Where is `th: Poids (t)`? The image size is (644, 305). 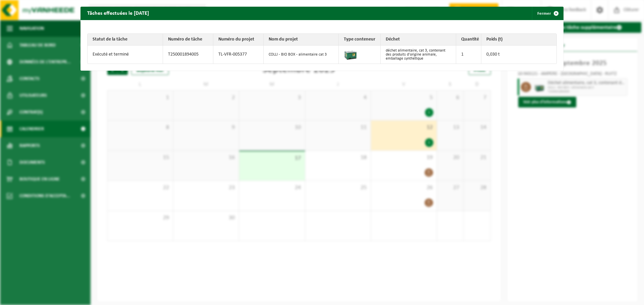 th: Poids (t) is located at coordinates (519, 39).